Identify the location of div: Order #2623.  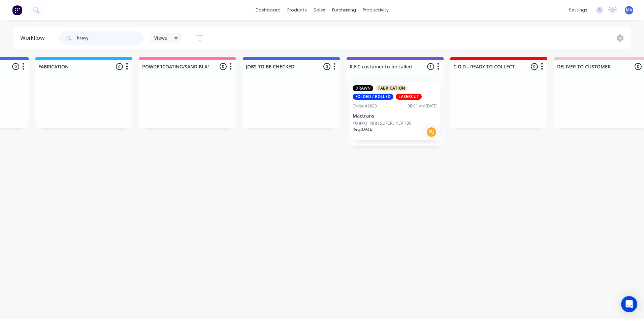
(365, 106).